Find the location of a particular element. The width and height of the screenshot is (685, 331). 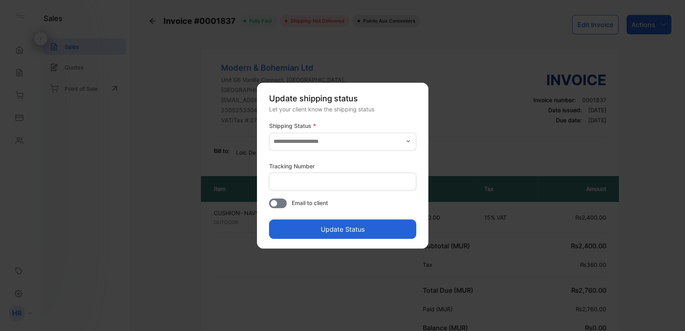

div: Let your client know the shipping status is located at coordinates (342, 109).